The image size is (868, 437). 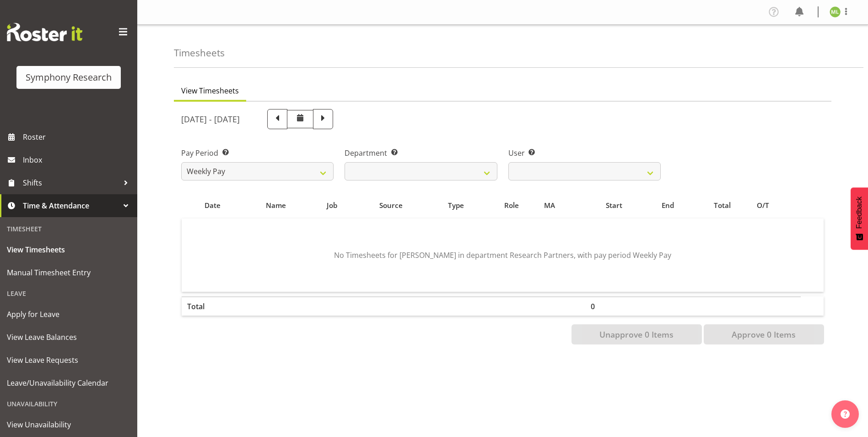 I want to click on img: melissa-lategan11925.jpg, so click(x=835, y=12).